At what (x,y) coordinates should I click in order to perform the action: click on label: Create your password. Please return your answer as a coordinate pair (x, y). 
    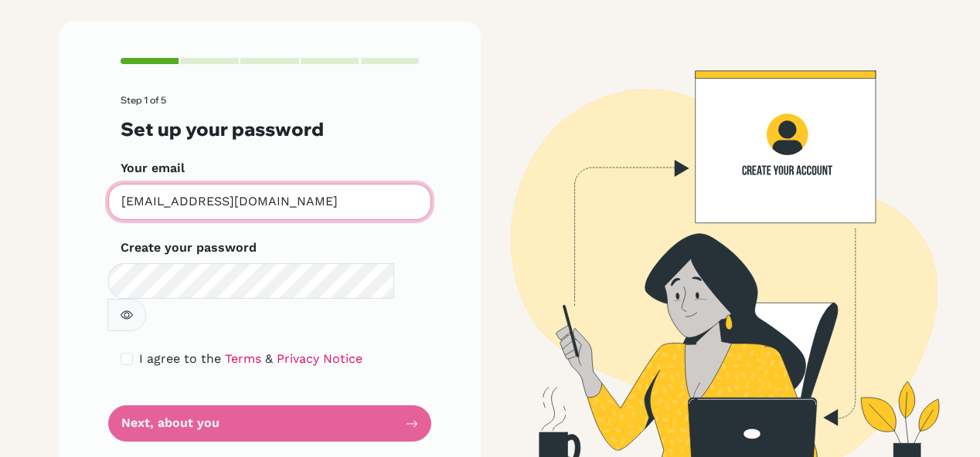
    Looking at the image, I should click on (189, 248).